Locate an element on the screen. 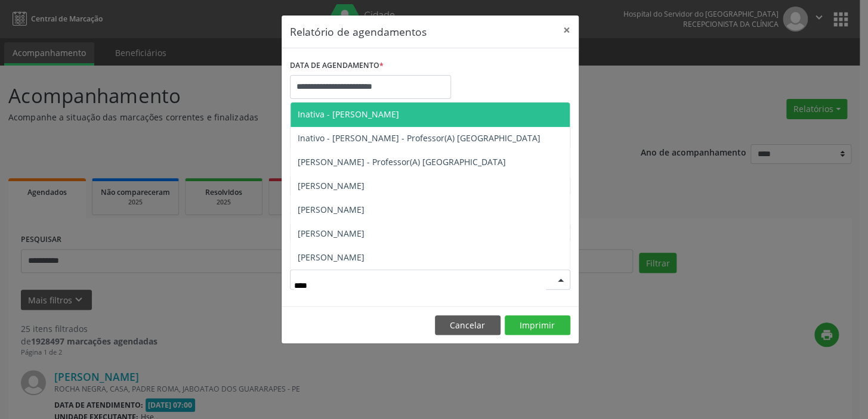 This screenshot has width=868, height=419. label: DATA DE AGENDAMENTO is located at coordinates (336, 66).